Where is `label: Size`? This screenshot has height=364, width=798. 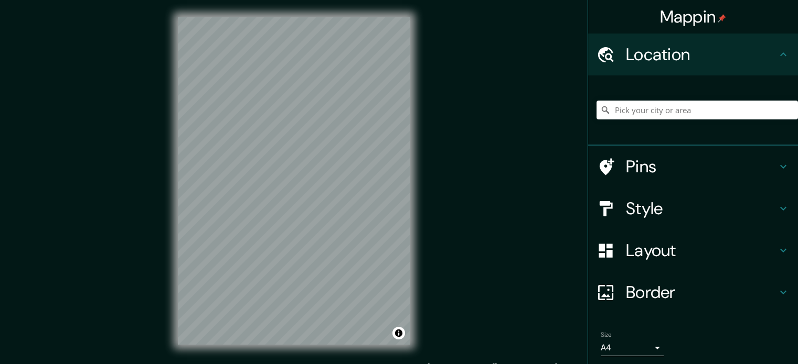
label: Size is located at coordinates (606, 335).